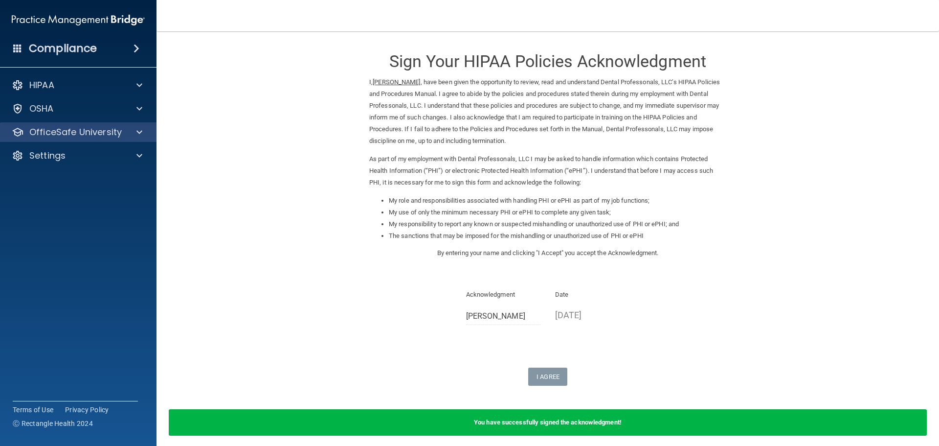  I want to click on p: OSHA, so click(42, 109).